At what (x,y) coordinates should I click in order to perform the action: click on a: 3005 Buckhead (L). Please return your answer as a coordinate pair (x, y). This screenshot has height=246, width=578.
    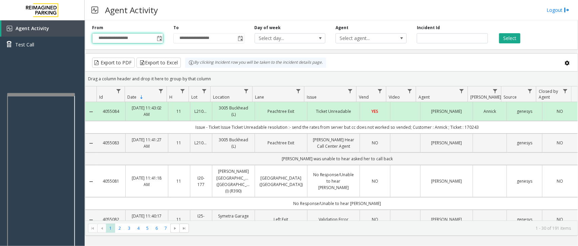
    Looking at the image, I should click on (233, 111).